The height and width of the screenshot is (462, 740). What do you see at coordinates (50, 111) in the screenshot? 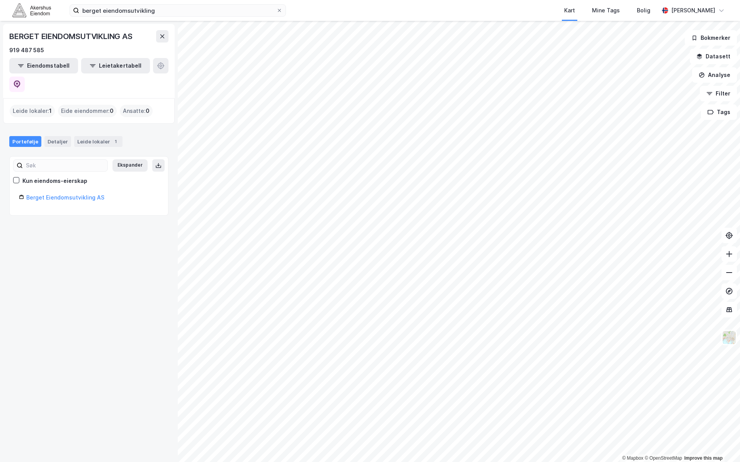
I see `span: 1` at bounding box center [50, 111].